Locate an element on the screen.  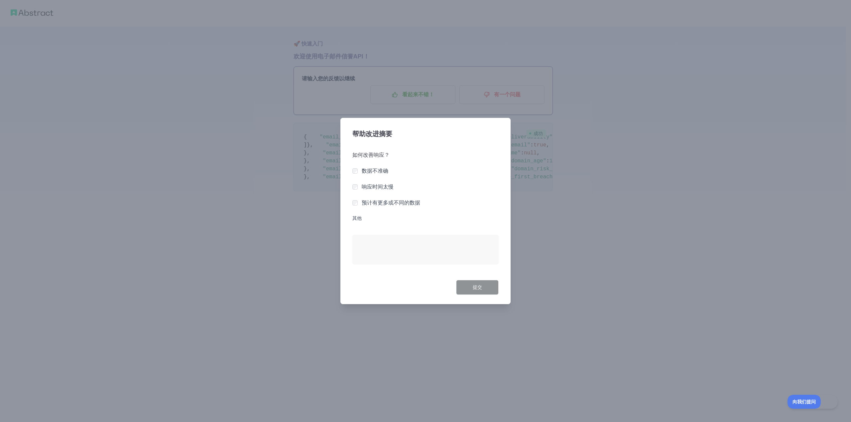
font: 响应时间太慢 is located at coordinates (378, 187).